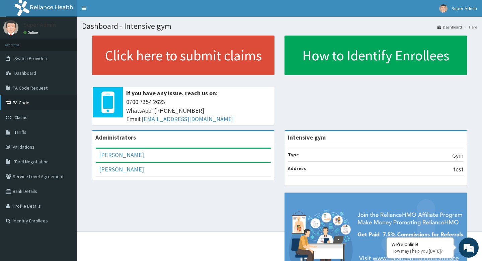 The image size is (482, 261). What do you see at coordinates (116, 137) in the screenshot?
I see `b: Administrators` at bounding box center [116, 137].